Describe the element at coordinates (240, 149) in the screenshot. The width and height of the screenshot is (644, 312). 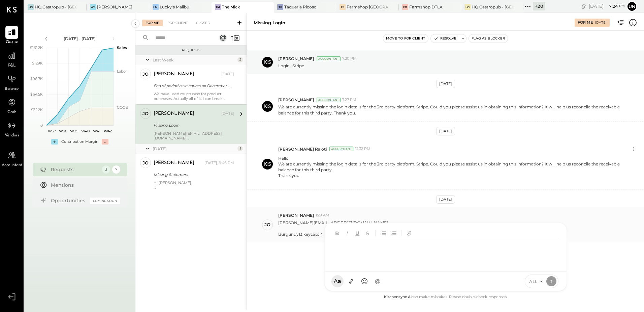
I see `div: 1` at that location.